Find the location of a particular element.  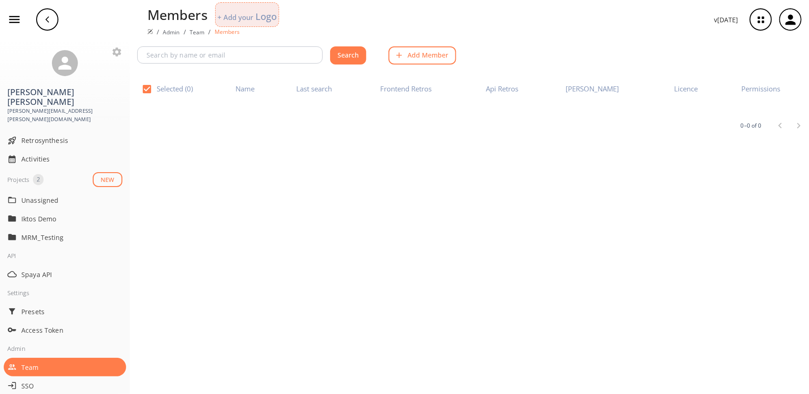

input: Search by name or email is located at coordinates (231, 55).